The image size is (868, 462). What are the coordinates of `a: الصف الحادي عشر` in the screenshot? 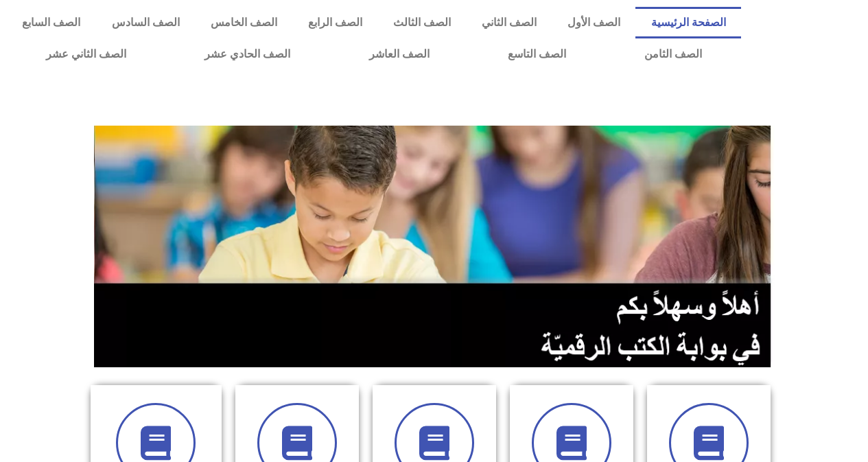 It's located at (247, 54).